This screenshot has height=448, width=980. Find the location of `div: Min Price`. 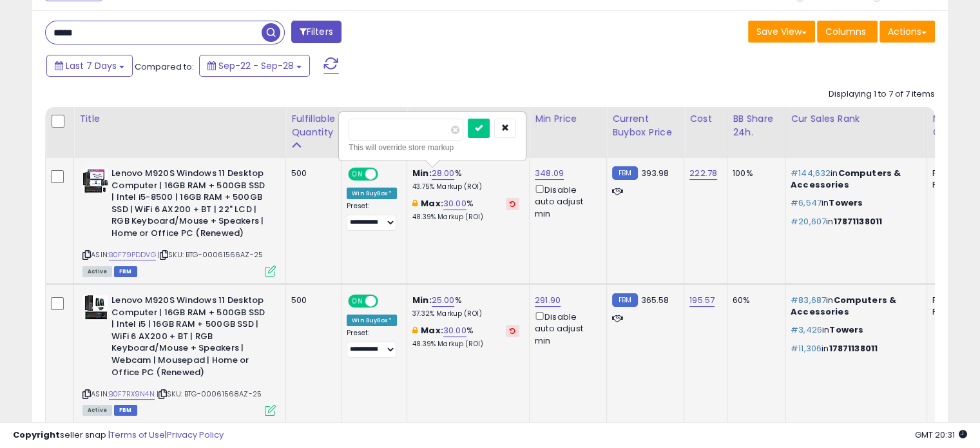

div: Min Price is located at coordinates (568, 119).